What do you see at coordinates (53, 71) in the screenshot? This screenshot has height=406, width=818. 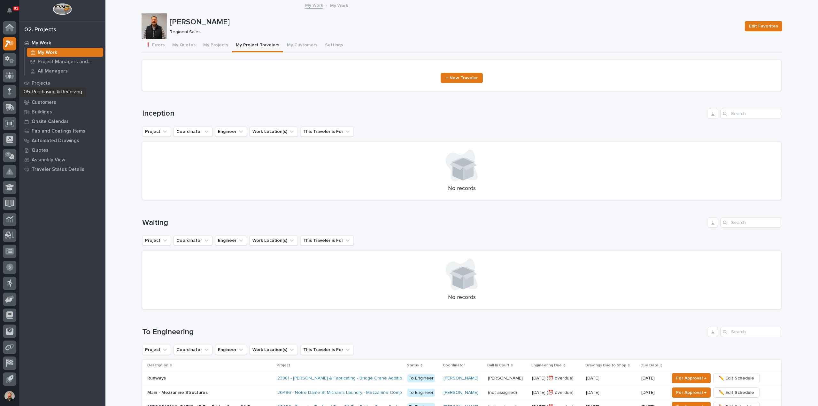 I see `p: All Managers` at bounding box center [53, 71].